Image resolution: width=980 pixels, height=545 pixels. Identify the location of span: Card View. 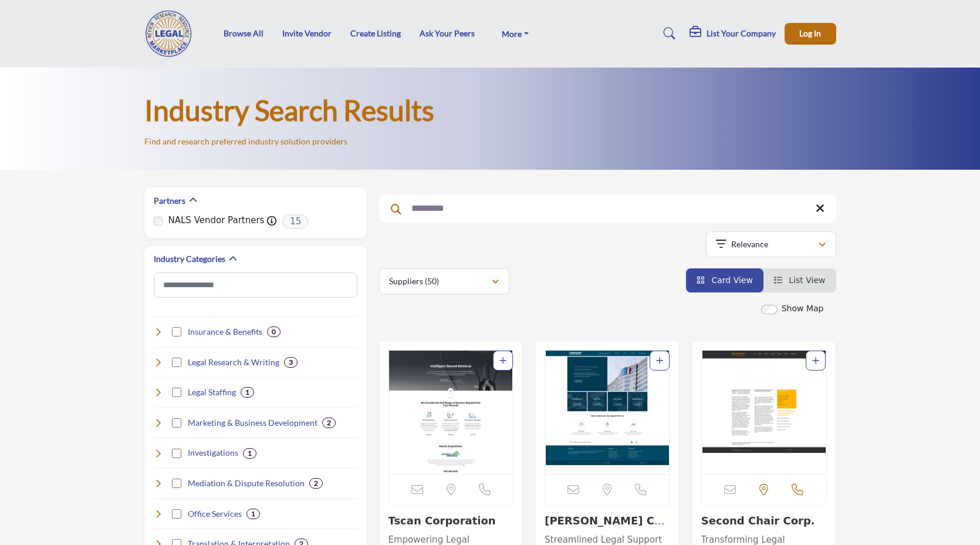
(731, 280).